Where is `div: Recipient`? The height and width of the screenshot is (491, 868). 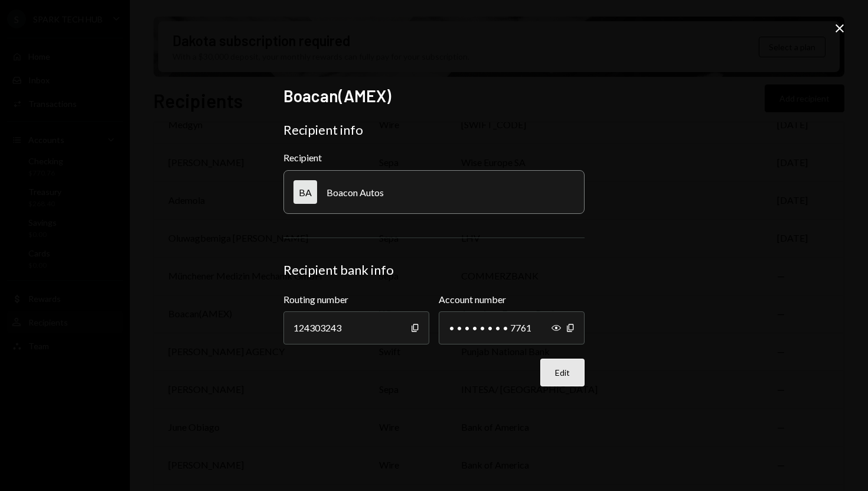
div: Recipient is located at coordinates (434, 157).